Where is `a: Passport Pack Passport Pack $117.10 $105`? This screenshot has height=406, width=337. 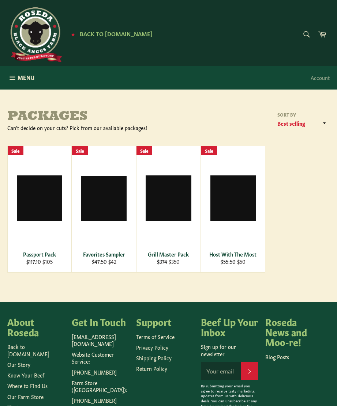
a: Passport Pack Passport Pack $117.10 $105 is located at coordinates (39, 209).